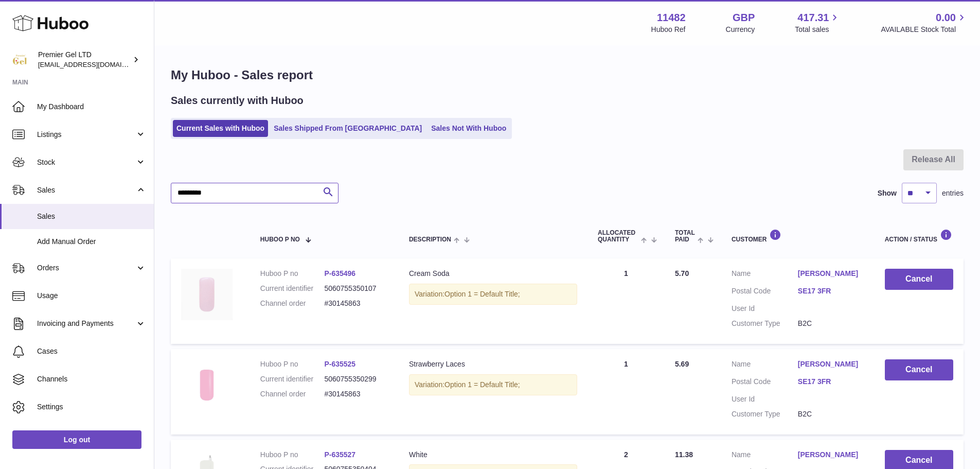 The height and width of the screenshot is (469, 980). What do you see at coordinates (76, 439) in the screenshot?
I see `a: Log out` at bounding box center [76, 439].